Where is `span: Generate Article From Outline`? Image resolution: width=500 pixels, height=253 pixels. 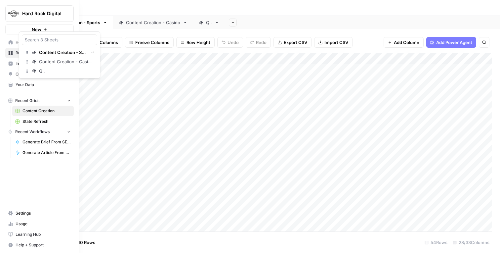
span: Generate Article From Outline is located at coordinates (47, 153).